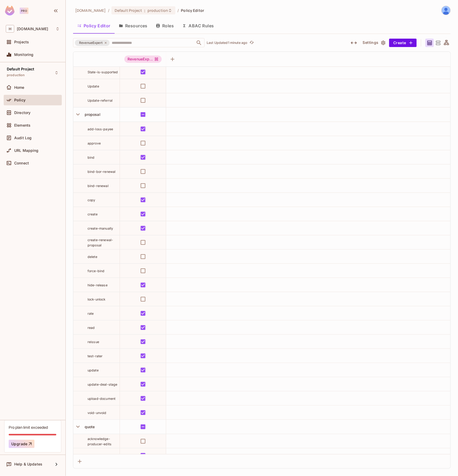  I want to click on span: rate, so click(91, 313).